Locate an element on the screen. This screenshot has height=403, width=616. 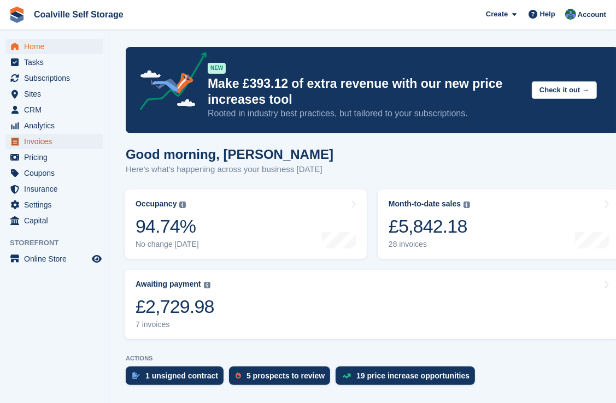
div: 94.74% is located at coordinates (167, 226).